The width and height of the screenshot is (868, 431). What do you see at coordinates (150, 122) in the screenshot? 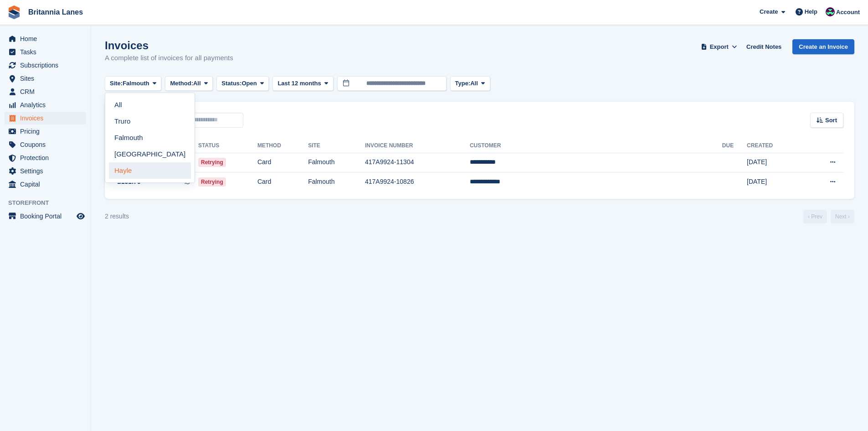
I see `a: Truro` at bounding box center [150, 122].